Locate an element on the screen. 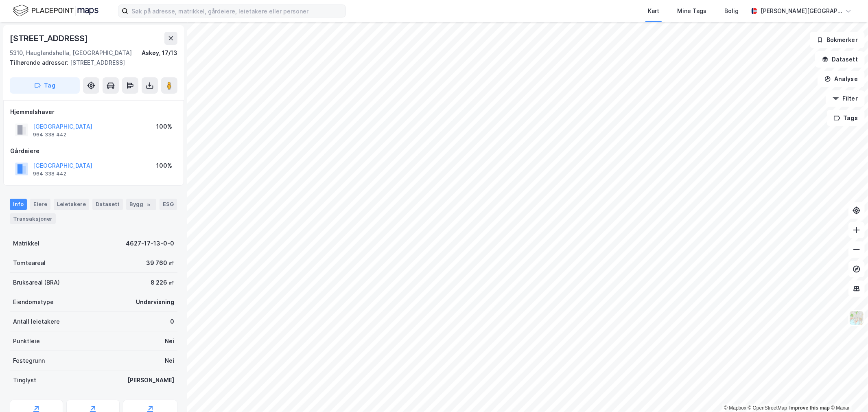 The width and height of the screenshot is (868, 412). div: Leietakere is located at coordinates (71, 204).